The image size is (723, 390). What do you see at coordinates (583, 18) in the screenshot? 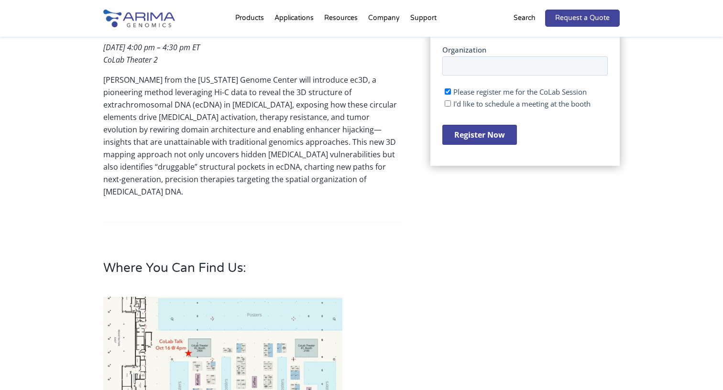
I see `a: Request a Quote` at bounding box center [583, 18].